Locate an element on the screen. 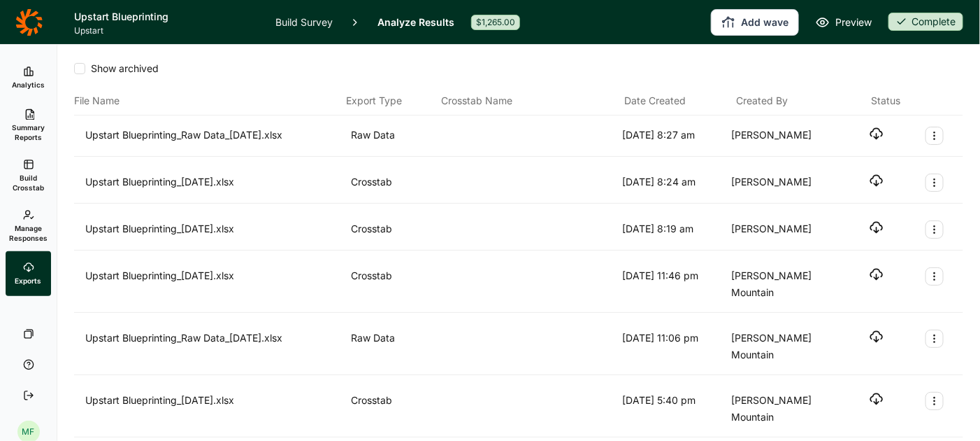 The width and height of the screenshot is (980, 441). a: Exports is located at coordinates (28, 274).